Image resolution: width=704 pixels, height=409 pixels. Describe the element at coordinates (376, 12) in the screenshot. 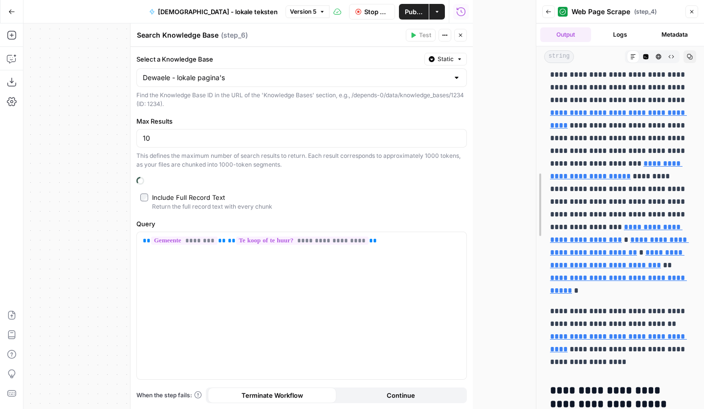

I see `span: Stop Run` at that location.